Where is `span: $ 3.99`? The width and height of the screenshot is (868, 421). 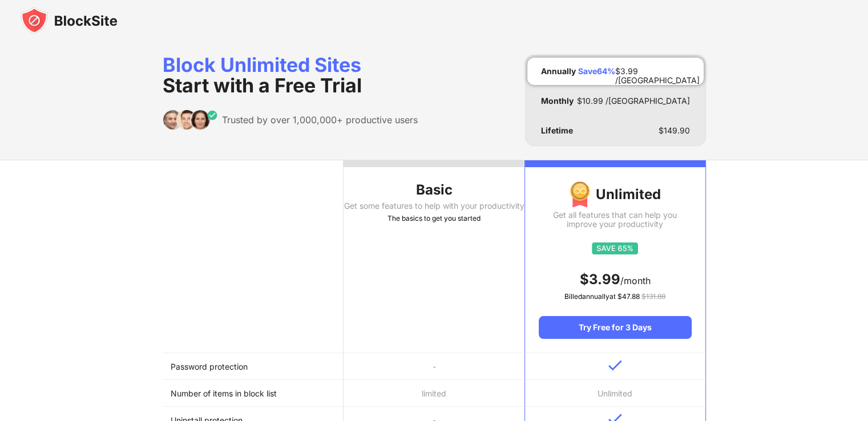
span: $ 3.99 is located at coordinates (599, 279).